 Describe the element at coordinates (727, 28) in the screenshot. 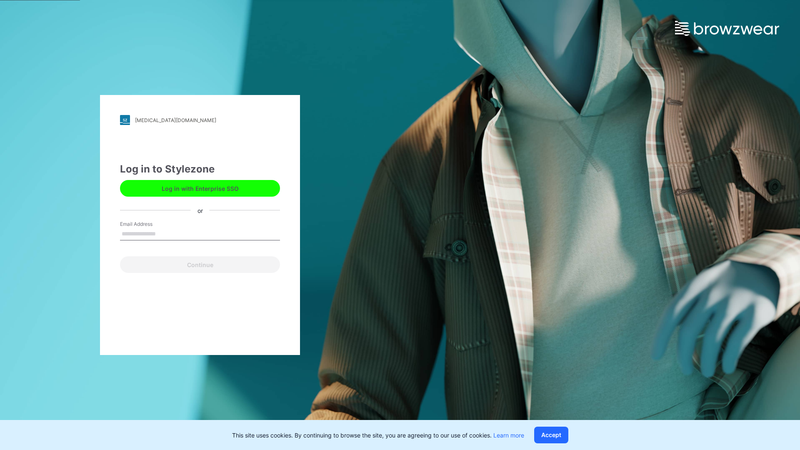

I see `img: browzwear-logo.e42bd6dac1945053ebaf764b6aa21510.svg` at that location.